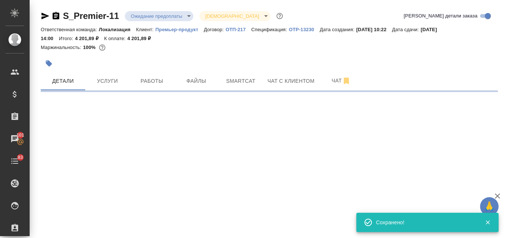  Describe the element at coordinates (62, 47) in the screenshot. I see `p: Маржинальность:` at that location.